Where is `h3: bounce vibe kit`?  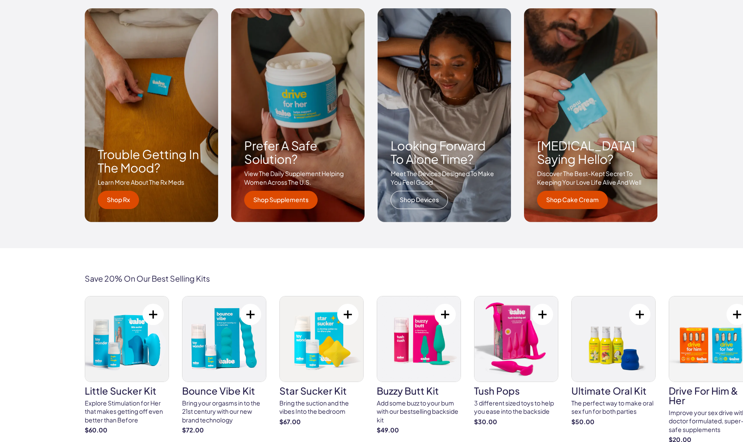 h3: bounce vibe kit is located at coordinates (224, 391).